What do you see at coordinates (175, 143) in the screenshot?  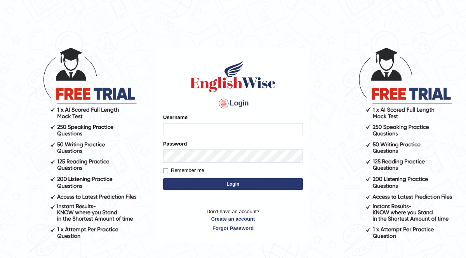 I see `label: Password` at bounding box center [175, 143].